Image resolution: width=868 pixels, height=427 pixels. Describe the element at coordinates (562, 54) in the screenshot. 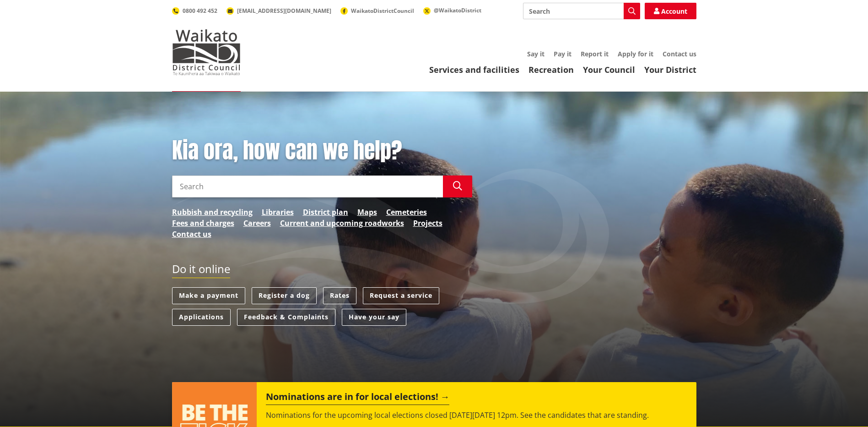

I see `a: Pay it` at that location.